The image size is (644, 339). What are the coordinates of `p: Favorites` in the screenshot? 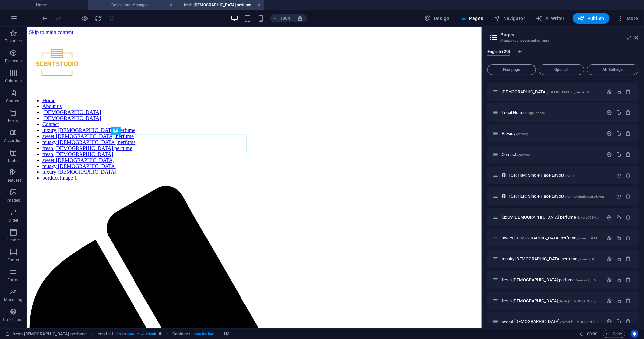 It's located at (13, 41).